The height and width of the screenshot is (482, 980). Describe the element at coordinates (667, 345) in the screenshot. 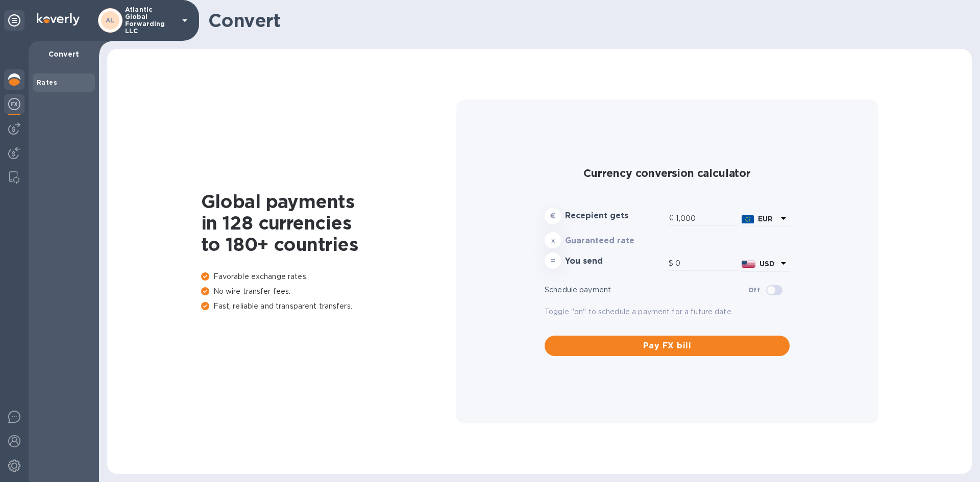

I see `span: Pay FX bill` at that location.